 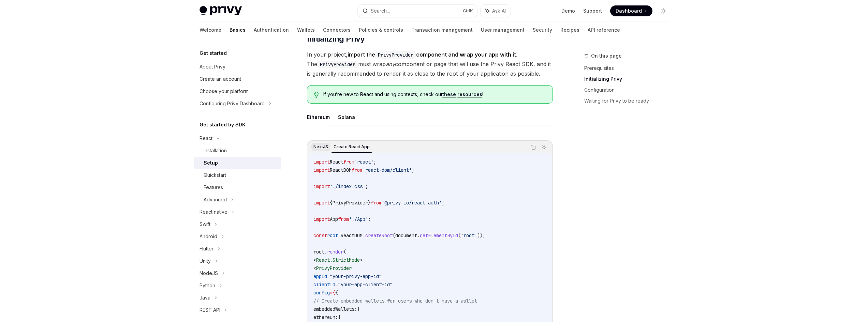 What do you see at coordinates (503, 30) in the screenshot?
I see `a: User management` at bounding box center [503, 30].